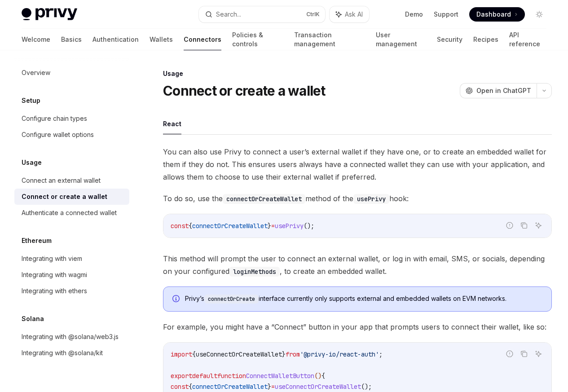  I want to click on a: API reference, so click(528, 39).